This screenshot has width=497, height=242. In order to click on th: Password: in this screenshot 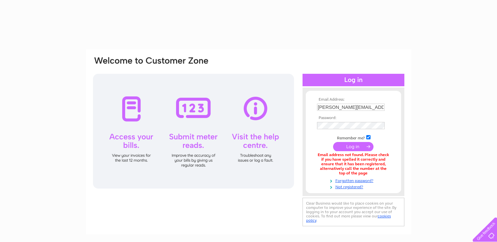, I will do `click(353, 118)`.